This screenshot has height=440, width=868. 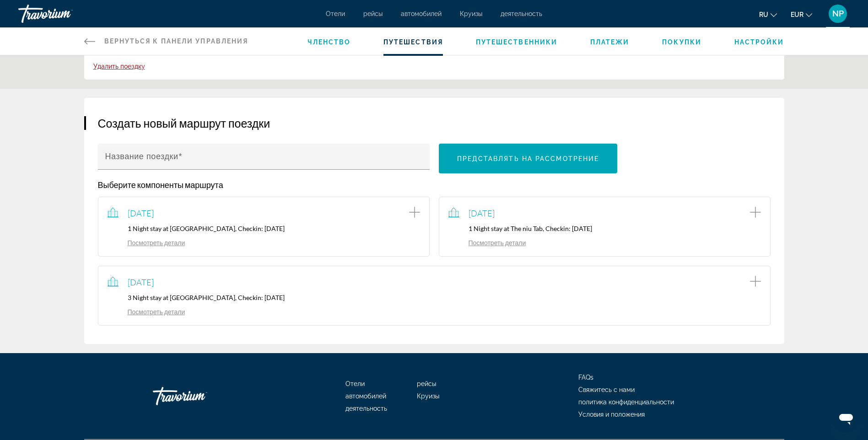 What do you see at coordinates (142, 156) in the screenshot?
I see `mat-label: Название поездки` at bounding box center [142, 156].